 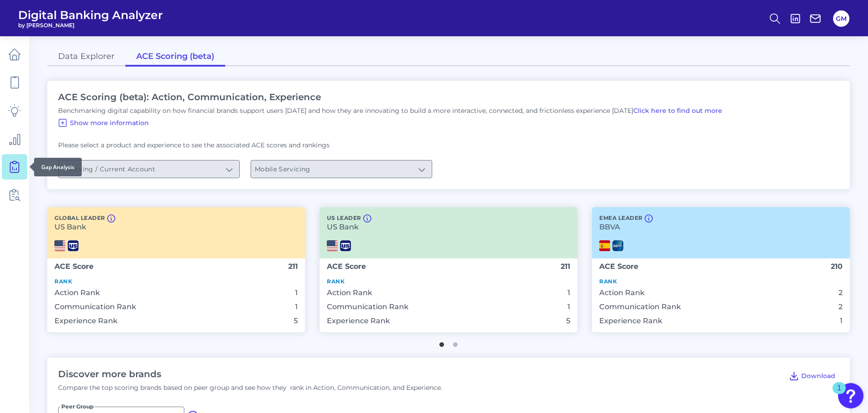 I want to click on button: Show more information, so click(x=103, y=123).